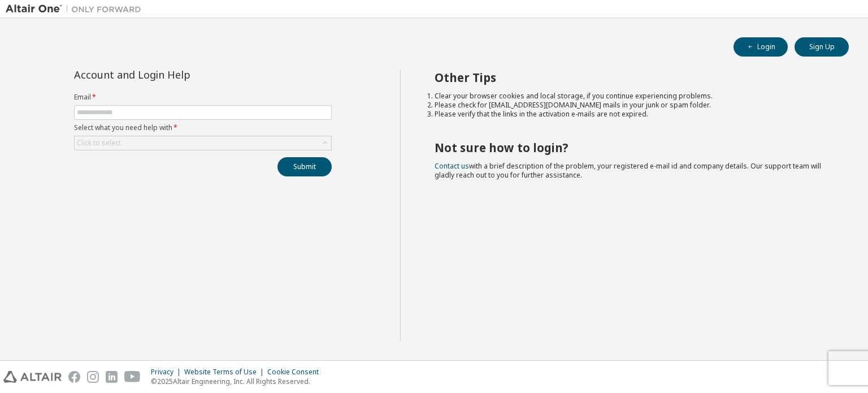 The image size is (868, 393). Describe the element at coordinates (296, 372) in the screenshot. I see `div: Cookie Consent` at that location.